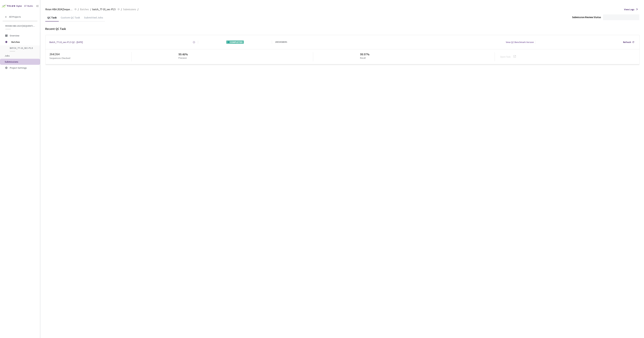  I want to click on div: 1 REVIEWERS, so click(281, 42).